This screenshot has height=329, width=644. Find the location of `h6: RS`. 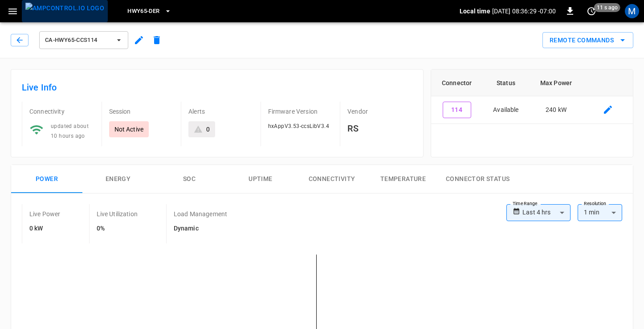

h6: RS is located at coordinates (380, 128).